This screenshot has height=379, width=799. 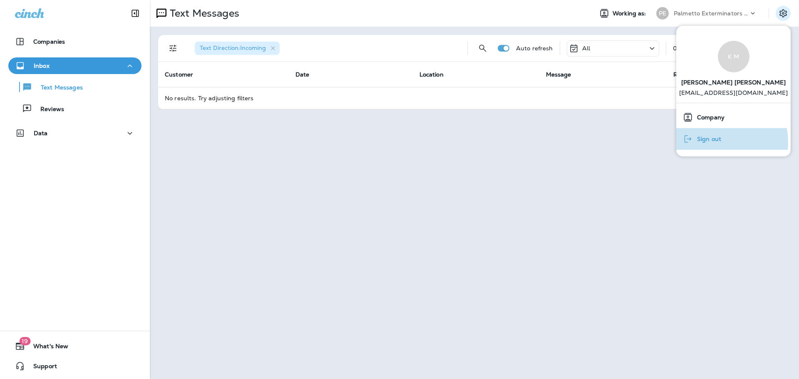 What do you see at coordinates (707, 139) in the screenshot?
I see `span: Sign out` at bounding box center [707, 139].